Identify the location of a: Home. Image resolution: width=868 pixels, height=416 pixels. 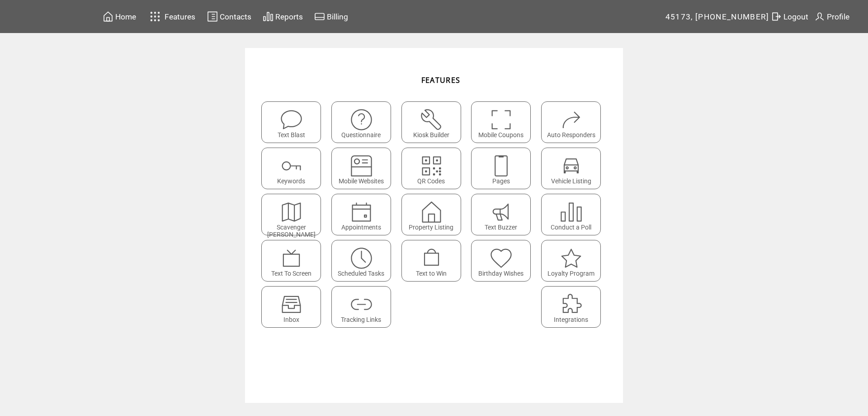
(119, 16).